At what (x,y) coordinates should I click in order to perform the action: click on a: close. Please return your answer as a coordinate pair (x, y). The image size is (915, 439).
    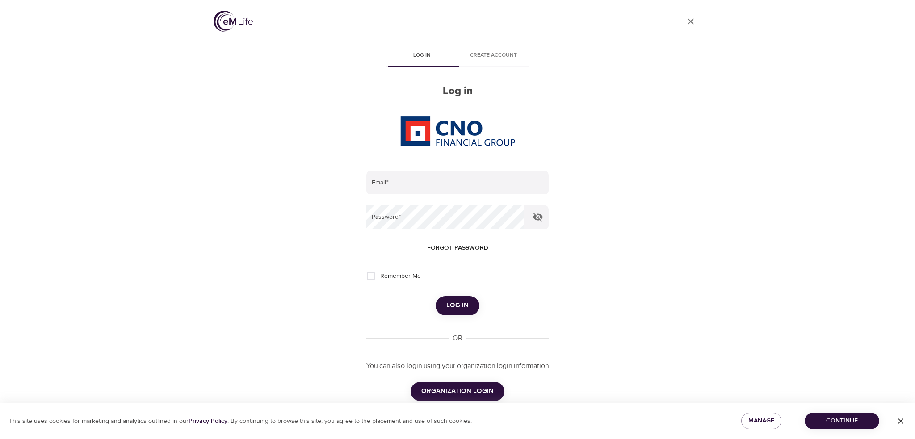
    Looking at the image, I should click on (691, 21).